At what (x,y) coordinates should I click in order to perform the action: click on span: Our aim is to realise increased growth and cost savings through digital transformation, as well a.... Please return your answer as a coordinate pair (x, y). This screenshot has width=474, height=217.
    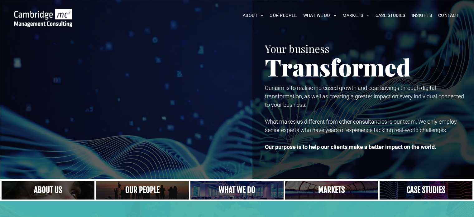
    Looking at the image, I should click on (364, 96).